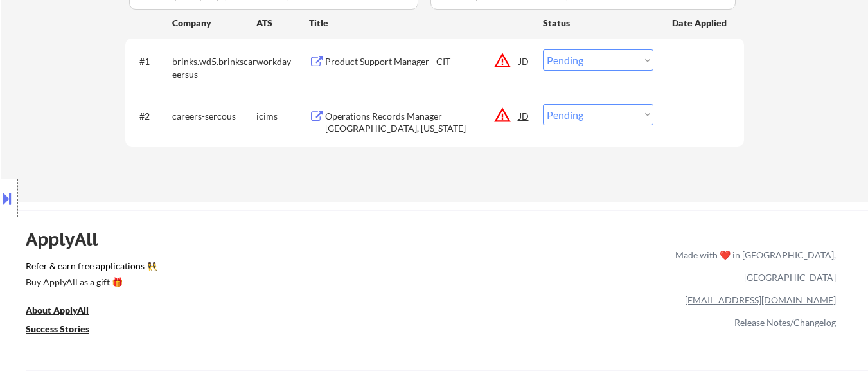 The width and height of the screenshot is (868, 385). I want to click on a: Release Notes/Changelog, so click(785, 322).